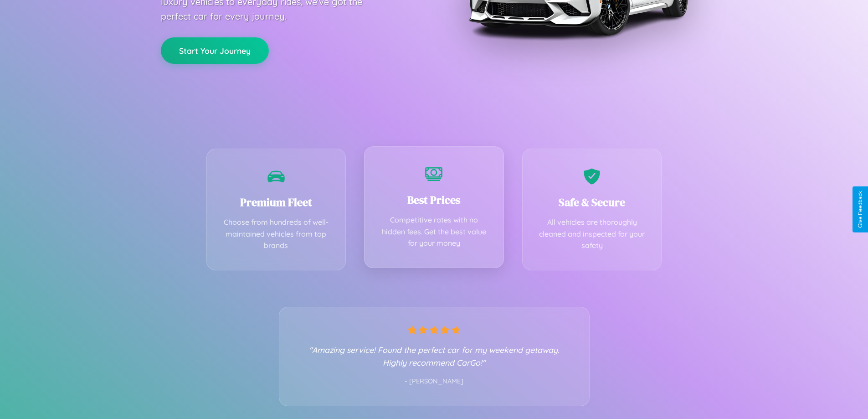 This screenshot has width=868, height=419. What do you see at coordinates (434, 200) in the screenshot?
I see `h3: Best Prices` at bounding box center [434, 200].